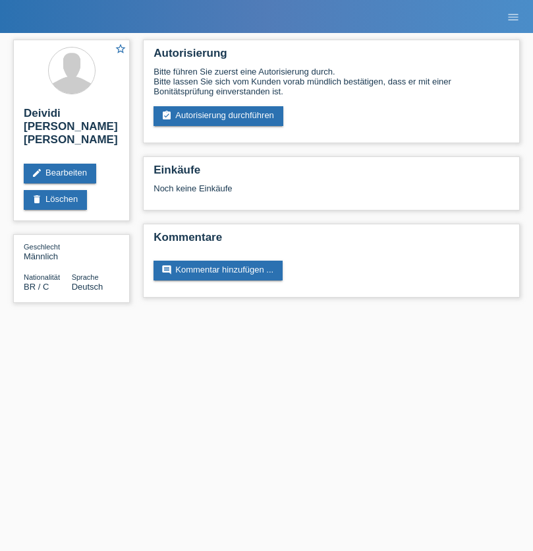 This screenshot has height=551, width=533. I want to click on i: edit, so click(37, 173).